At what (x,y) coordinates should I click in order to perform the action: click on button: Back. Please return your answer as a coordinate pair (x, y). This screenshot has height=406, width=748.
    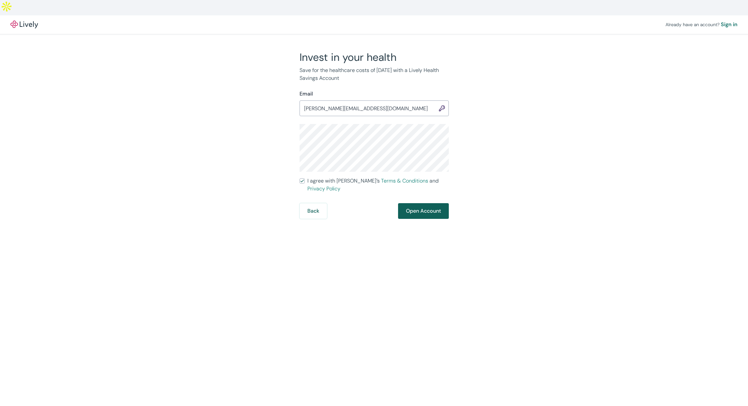
    Looking at the image, I should click on (313, 211).